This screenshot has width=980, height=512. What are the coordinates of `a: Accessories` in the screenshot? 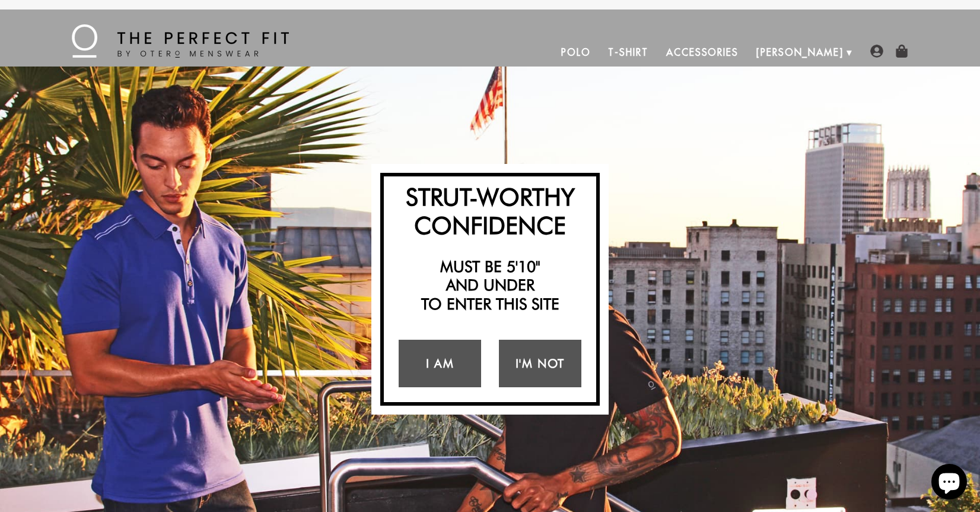 It's located at (702, 52).